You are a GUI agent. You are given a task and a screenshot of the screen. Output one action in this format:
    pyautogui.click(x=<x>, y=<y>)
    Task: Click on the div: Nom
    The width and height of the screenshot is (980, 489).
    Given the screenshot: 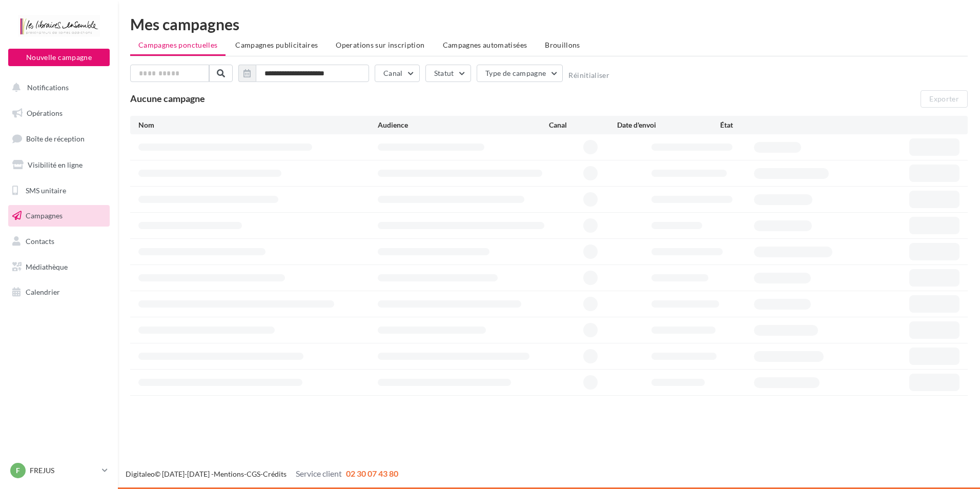 What is the action you would take?
    pyautogui.click(x=258, y=125)
    